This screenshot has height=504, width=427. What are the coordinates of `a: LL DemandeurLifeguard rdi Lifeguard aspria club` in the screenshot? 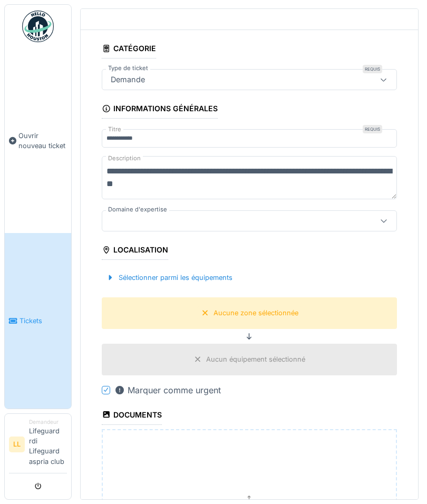 It's located at (38, 445).